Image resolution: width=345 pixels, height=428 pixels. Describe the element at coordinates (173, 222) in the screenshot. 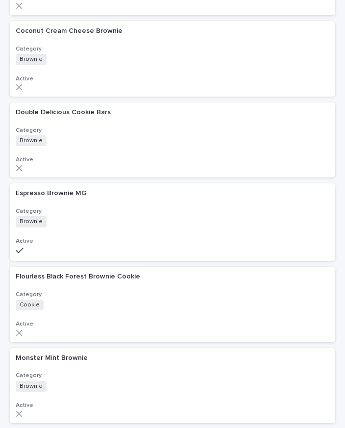

I see `a: Espresso Brownie MGEspresso Brownie MG CategoryBrownieActive` at that location.